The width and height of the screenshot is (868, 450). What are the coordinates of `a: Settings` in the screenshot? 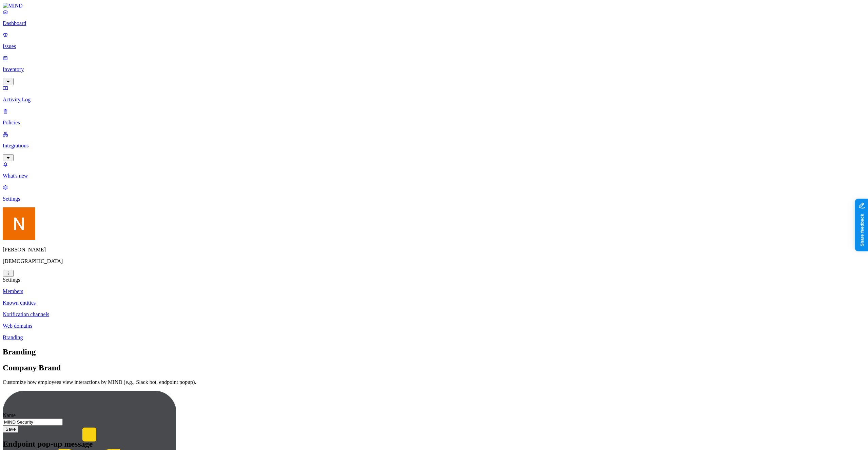 It's located at (434, 193).